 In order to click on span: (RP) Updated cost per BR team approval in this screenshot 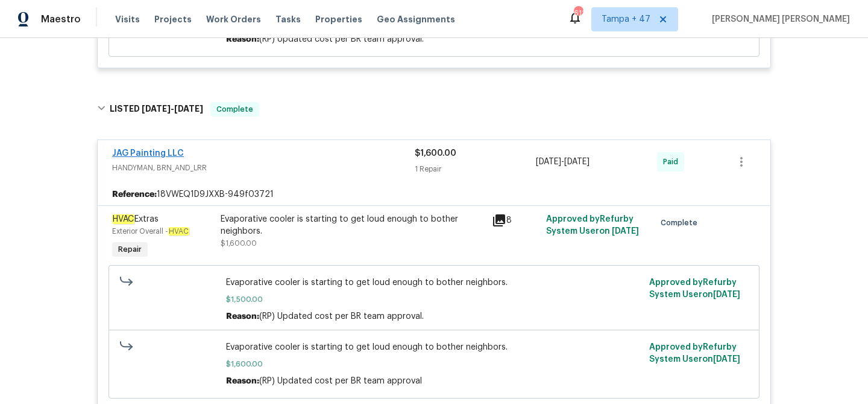, I will do `click(341, 381)`.